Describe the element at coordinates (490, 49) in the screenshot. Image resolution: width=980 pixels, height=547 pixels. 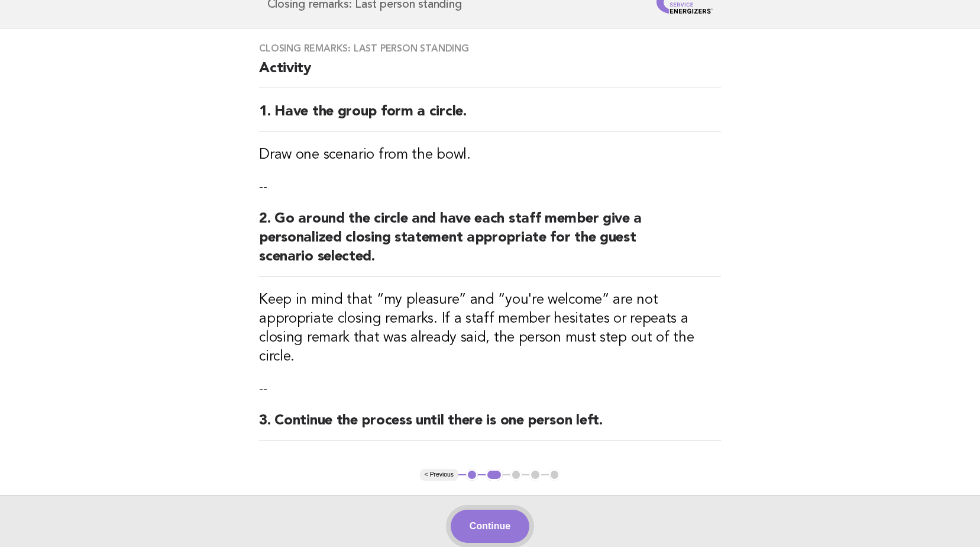
I see `h3: Closing remarks: Last person standing` at that location.